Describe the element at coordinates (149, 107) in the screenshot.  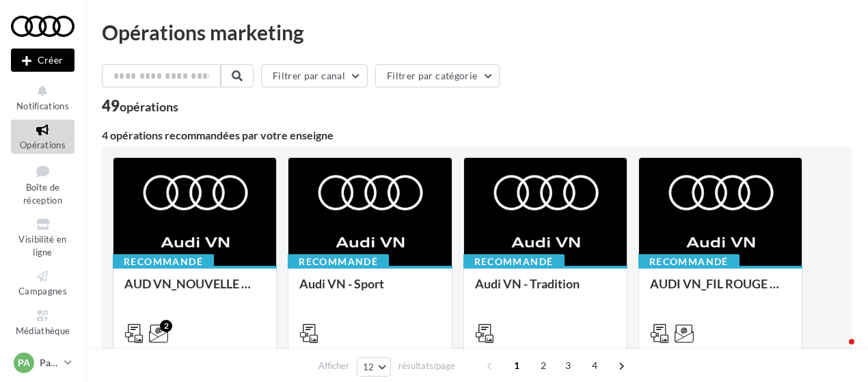
I see `div: opérations` at that location.